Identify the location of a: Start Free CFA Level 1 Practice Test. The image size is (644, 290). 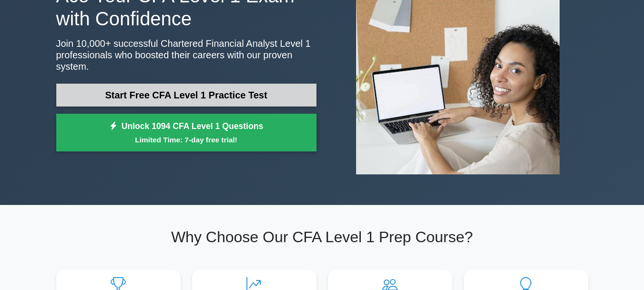
(186, 95).